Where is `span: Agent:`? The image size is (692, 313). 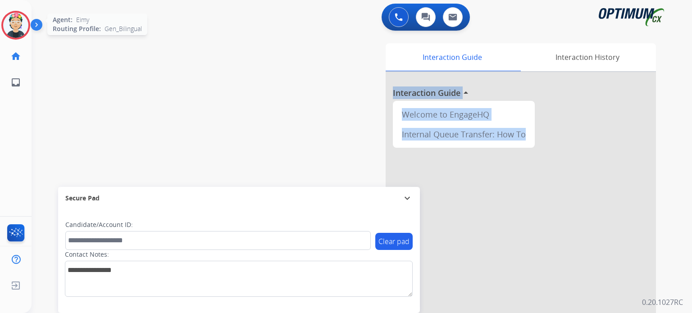
span: Agent: is located at coordinates (63, 20).